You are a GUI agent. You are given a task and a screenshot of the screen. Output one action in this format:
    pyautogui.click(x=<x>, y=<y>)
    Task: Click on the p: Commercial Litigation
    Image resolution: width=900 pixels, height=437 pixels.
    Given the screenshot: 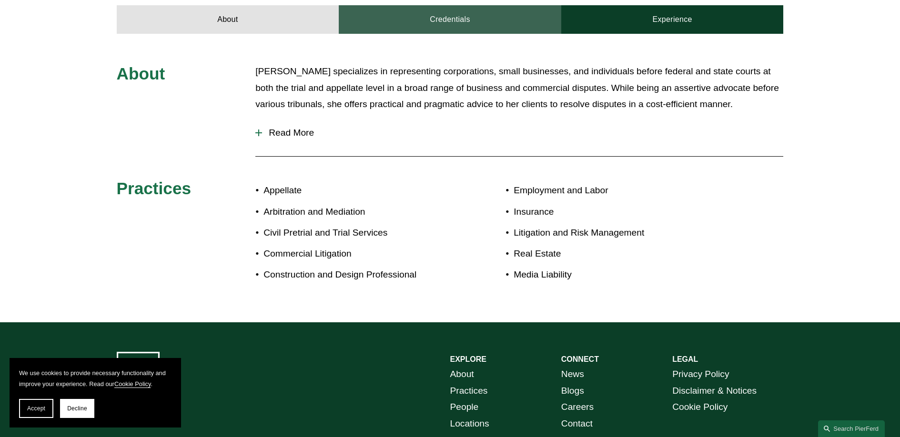 What is the action you would take?
    pyautogui.click(x=356, y=254)
    